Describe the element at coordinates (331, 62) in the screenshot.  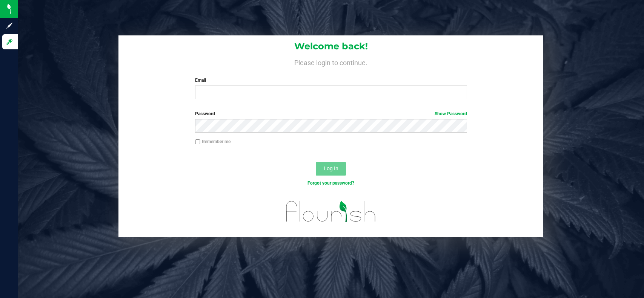
I see `h4: Please login to continue.` at that location.